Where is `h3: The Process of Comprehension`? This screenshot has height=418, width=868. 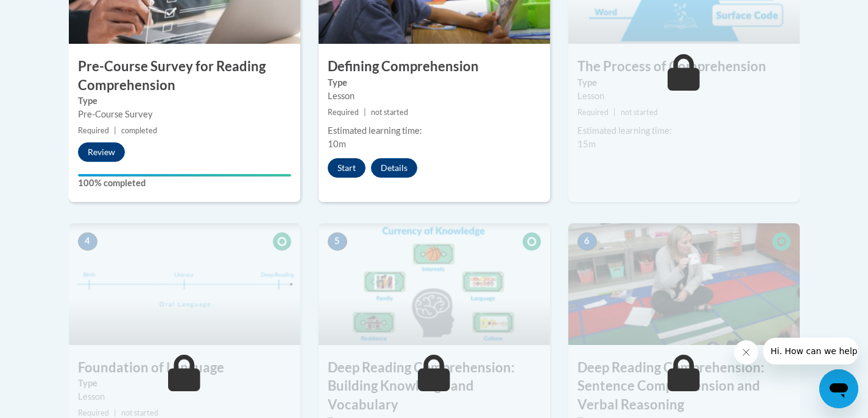
h3: The Process of Comprehension is located at coordinates (684, 66).